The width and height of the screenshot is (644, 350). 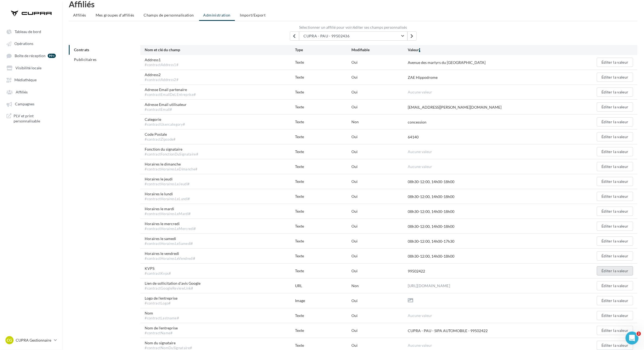 What do you see at coordinates (158, 274) in the screenshot?
I see `div: #contractKvps#` at bounding box center [158, 274].